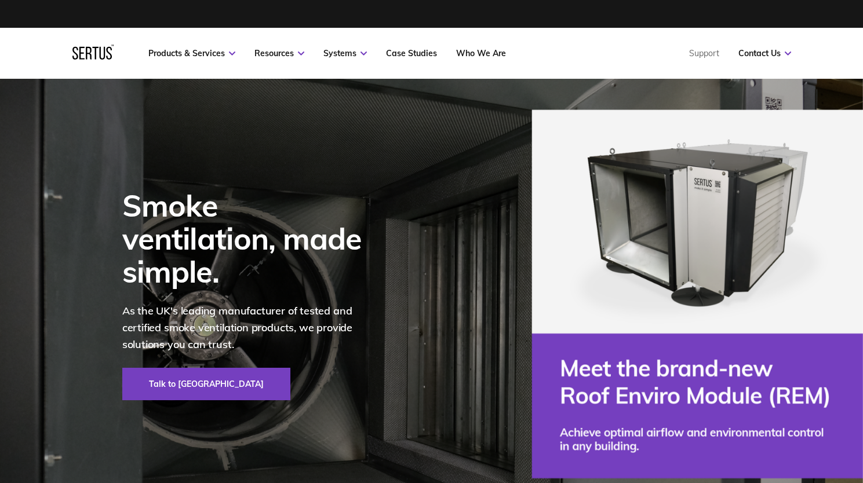 The image size is (863, 483). Describe the element at coordinates (704, 53) in the screenshot. I see `a: Support` at that location.